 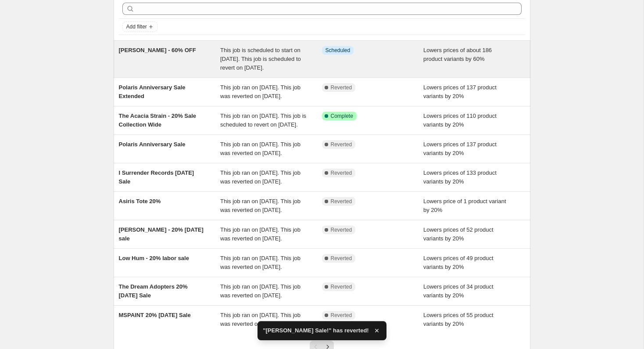 I want to click on span: Polaris Anniversary Sale Extended, so click(x=152, y=92).